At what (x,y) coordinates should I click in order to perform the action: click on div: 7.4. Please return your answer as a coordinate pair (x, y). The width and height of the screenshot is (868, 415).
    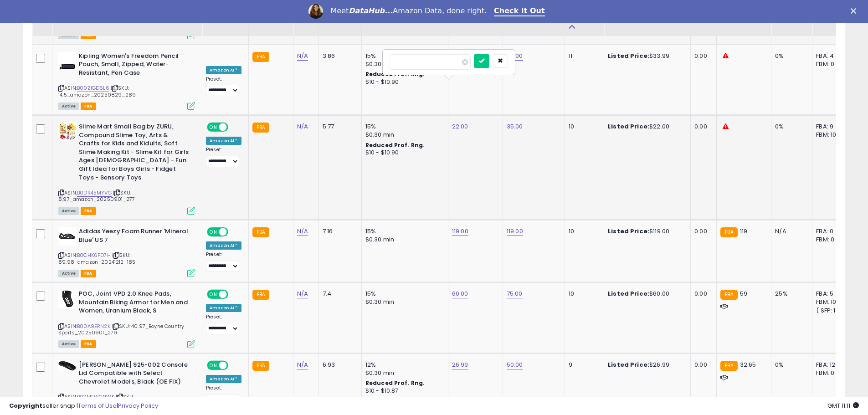
    Looking at the image, I should click on (338, 294).